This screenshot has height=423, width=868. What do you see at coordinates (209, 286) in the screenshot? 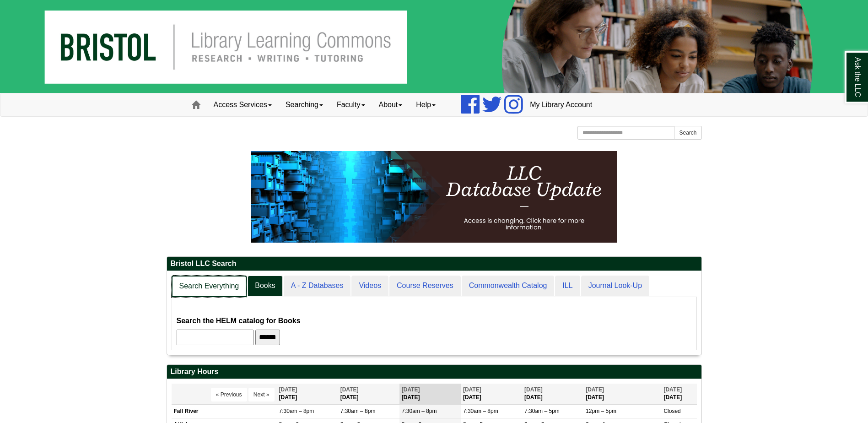
I see `a: Search Everything` at bounding box center [209, 286].